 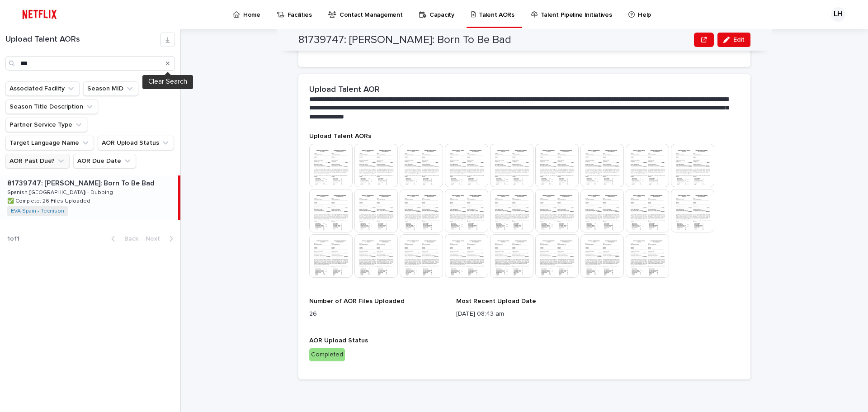 What do you see at coordinates (496, 302) in the screenshot?
I see `span: Most Recent Upload Date` at bounding box center [496, 302].